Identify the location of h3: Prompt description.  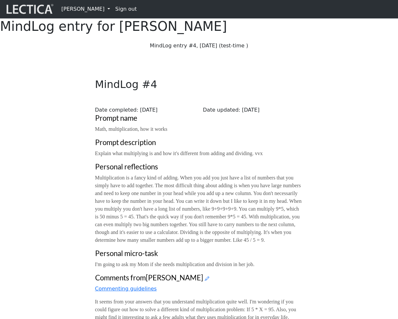
(199, 142).